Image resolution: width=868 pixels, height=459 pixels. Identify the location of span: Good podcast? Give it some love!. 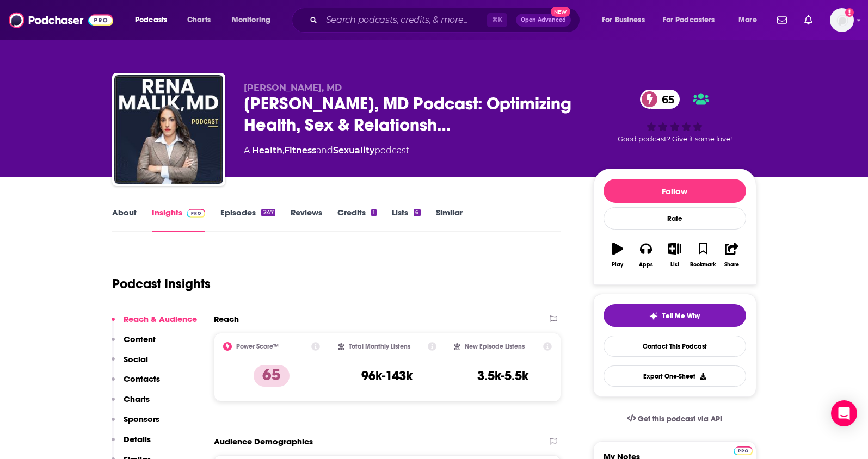
(675, 139).